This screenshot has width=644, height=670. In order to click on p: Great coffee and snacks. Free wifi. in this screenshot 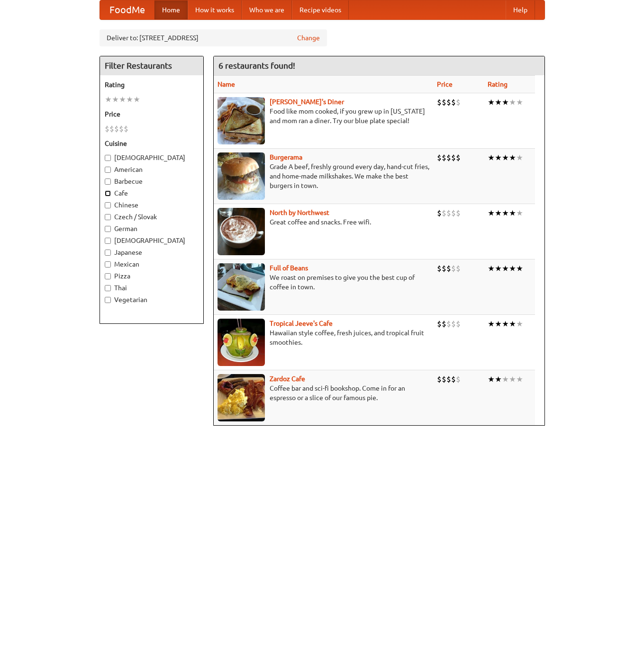, I will do `click(323, 222)`.